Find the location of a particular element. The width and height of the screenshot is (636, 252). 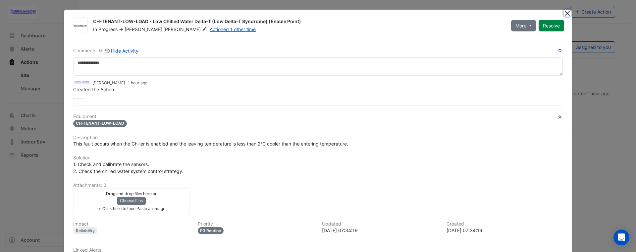

button: Close is located at coordinates (567, 13).